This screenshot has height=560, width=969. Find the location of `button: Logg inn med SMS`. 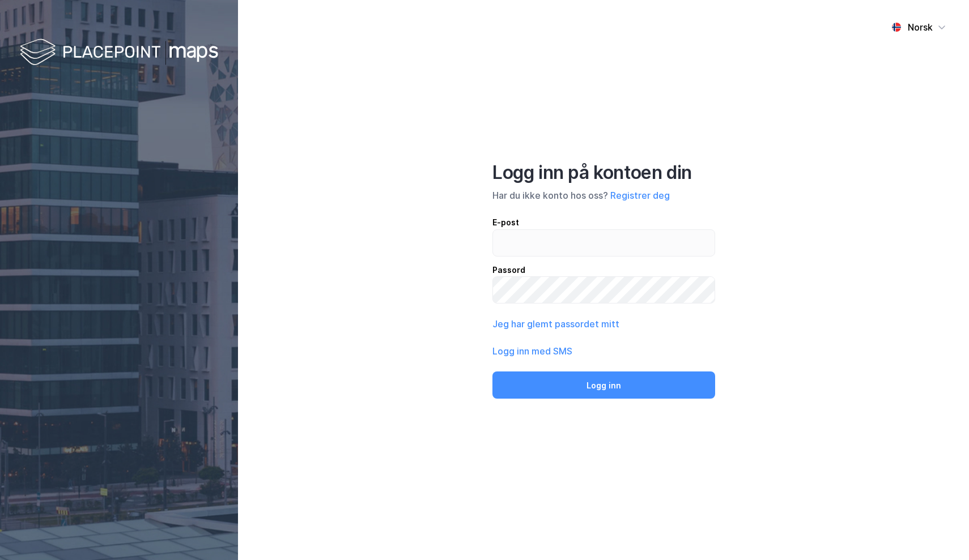

button: Logg inn med SMS is located at coordinates (532, 351).